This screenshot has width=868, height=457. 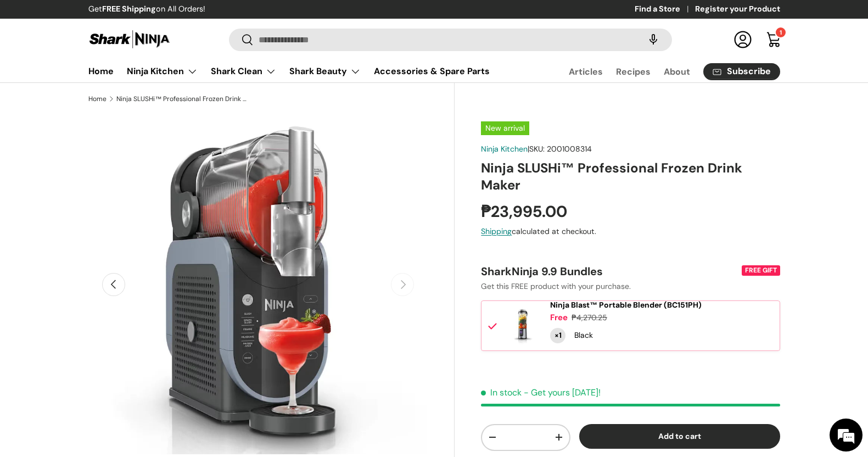 I want to click on a: Shipping, so click(x=496, y=231).